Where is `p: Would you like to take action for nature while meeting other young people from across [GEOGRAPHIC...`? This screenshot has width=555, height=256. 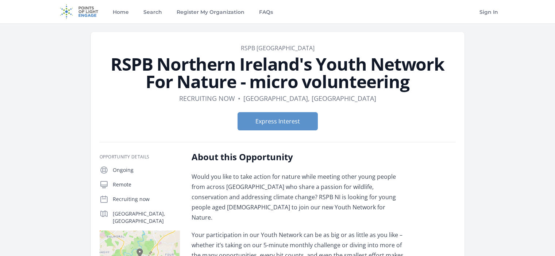 p: Would you like to take action for nature while meeting other young people from across [GEOGRAPHIC... is located at coordinates (298, 197).